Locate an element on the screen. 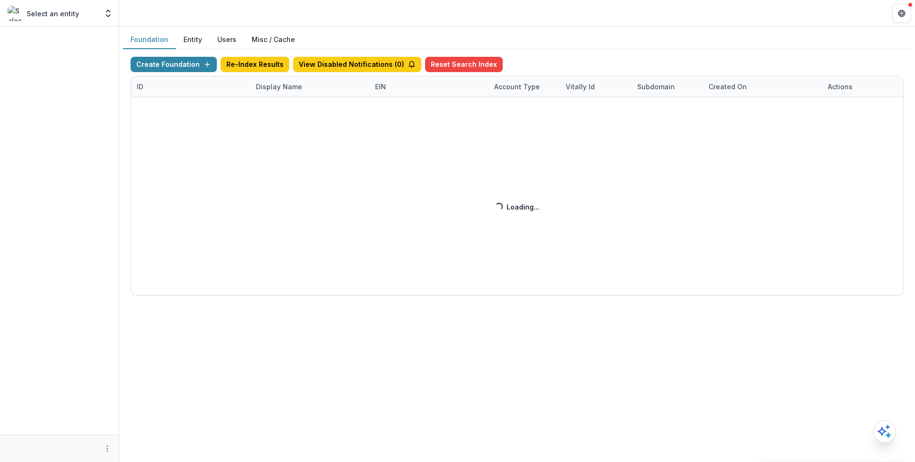 Image resolution: width=915 pixels, height=462 pixels. button: More is located at coordinates (107, 448).